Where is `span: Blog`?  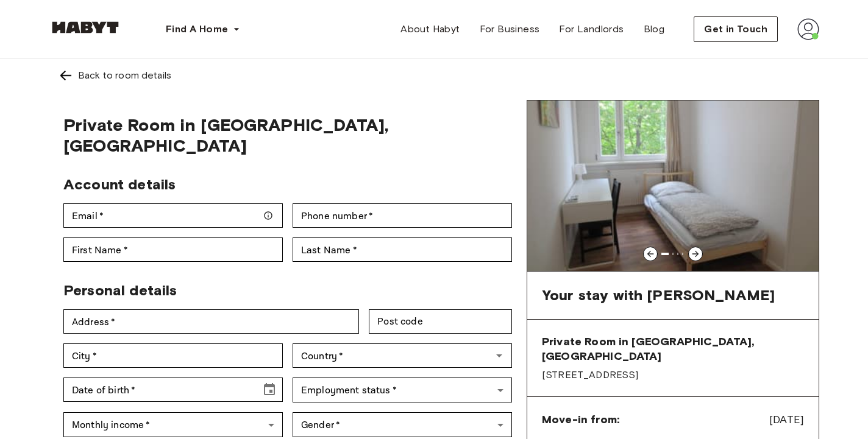
span: Blog is located at coordinates (654, 29).